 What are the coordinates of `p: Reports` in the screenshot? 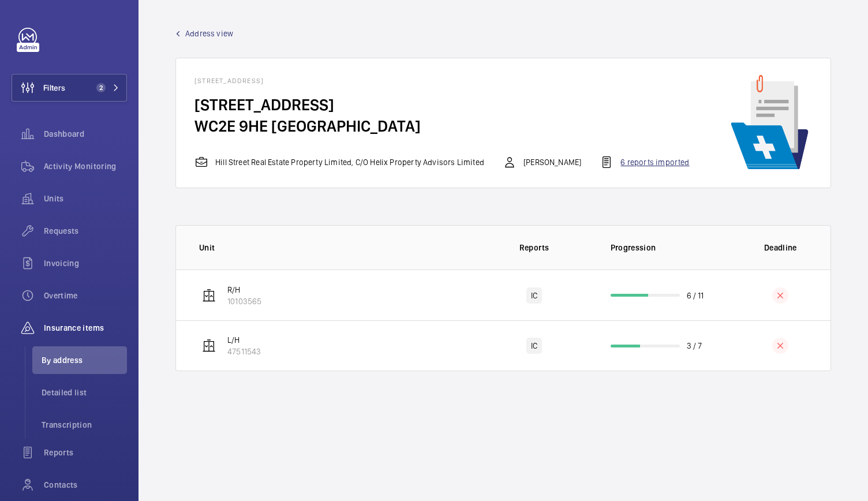 It's located at (534, 248).